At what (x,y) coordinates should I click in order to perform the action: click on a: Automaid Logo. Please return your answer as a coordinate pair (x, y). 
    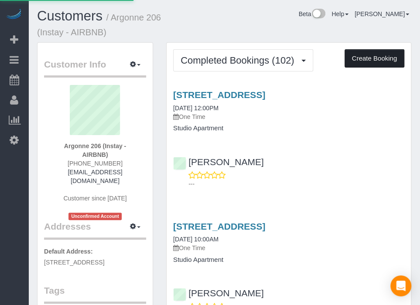
    Looking at the image, I should click on (14, 15).